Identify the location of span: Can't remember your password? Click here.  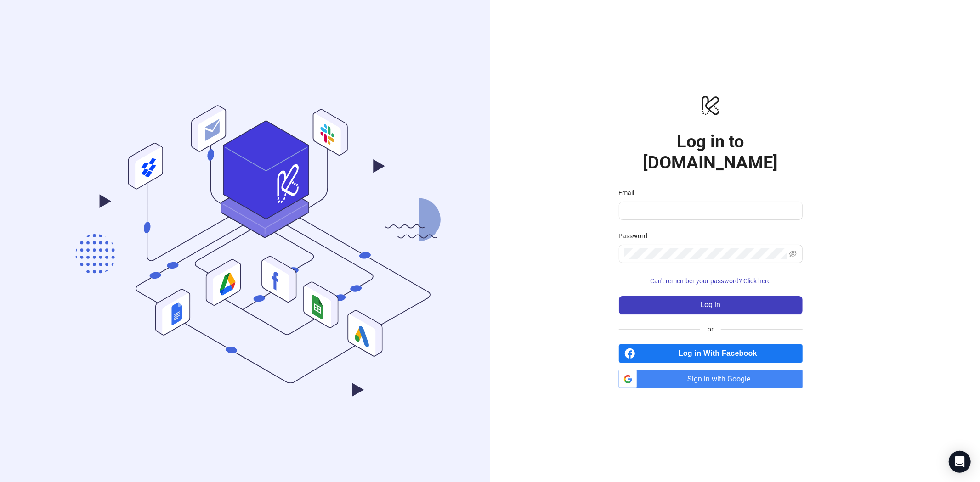
(710, 281).